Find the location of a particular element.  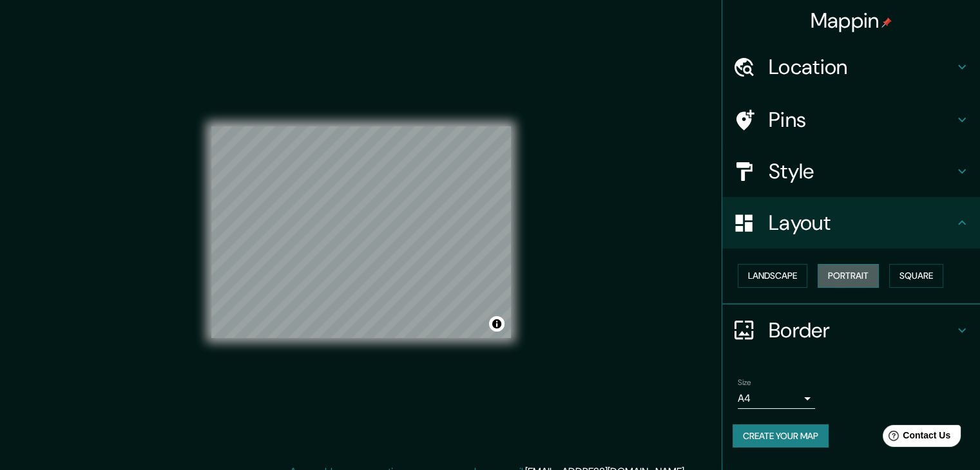

h4: Mappin is located at coordinates (851, 20).